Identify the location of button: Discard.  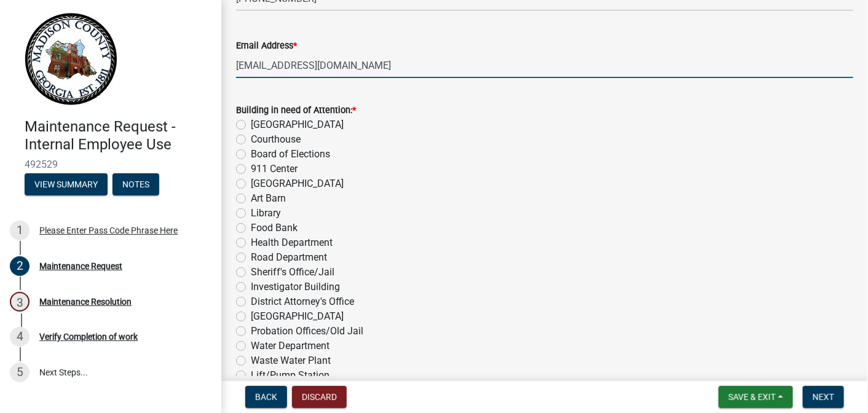
(319, 397).